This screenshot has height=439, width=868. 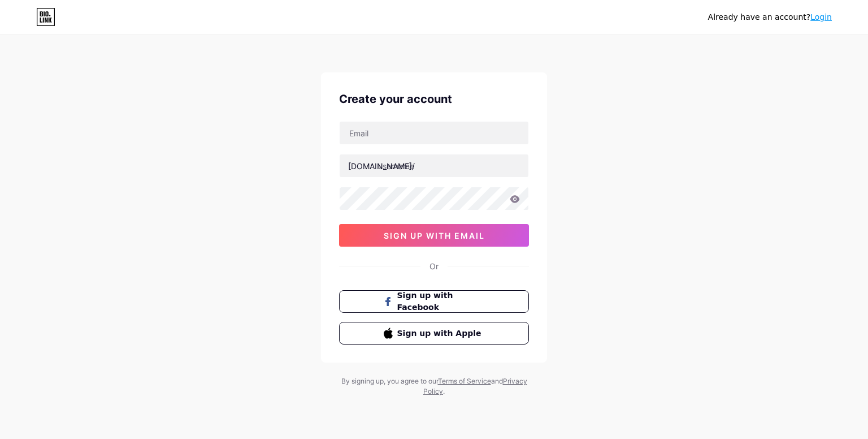 I want to click on div: By signing up, you agree to our and ., so click(x=434, y=386).